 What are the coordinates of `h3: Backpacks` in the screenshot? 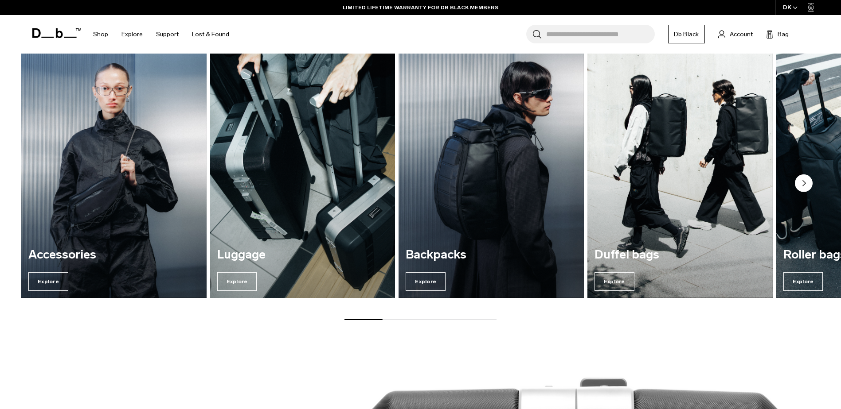 It's located at (491, 255).